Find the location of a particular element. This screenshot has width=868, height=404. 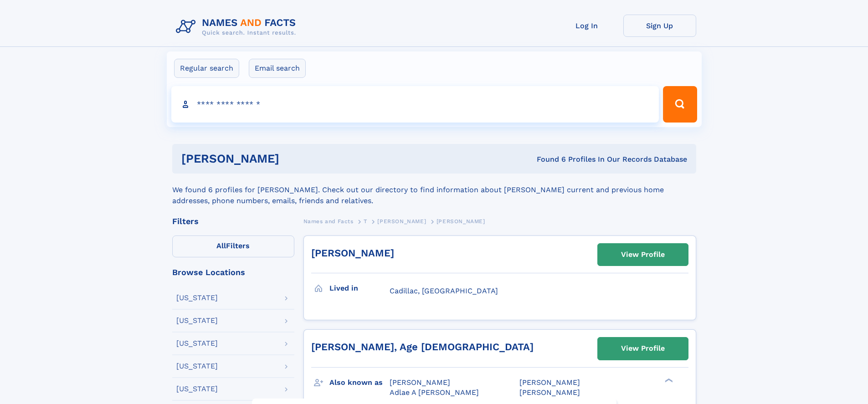

input: search input is located at coordinates (415, 105).